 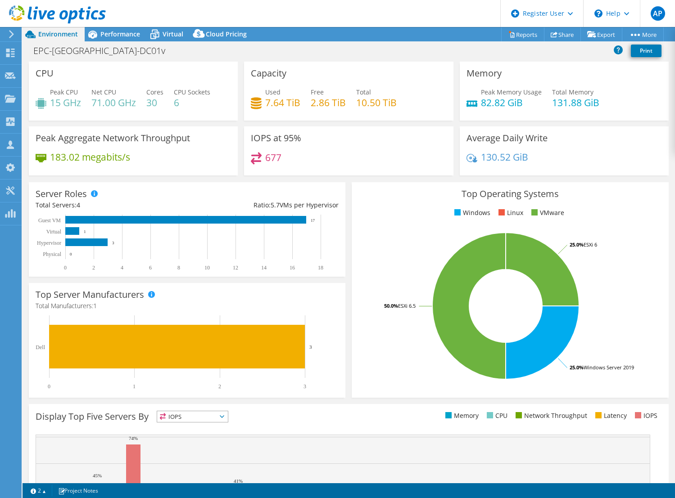 I want to click on text: 74%, so click(x=133, y=438).